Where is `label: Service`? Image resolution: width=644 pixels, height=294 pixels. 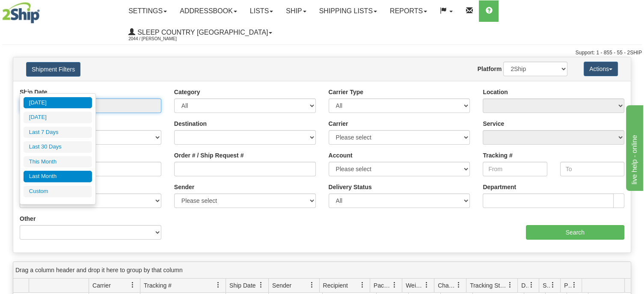
label: Service is located at coordinates (493, 124).